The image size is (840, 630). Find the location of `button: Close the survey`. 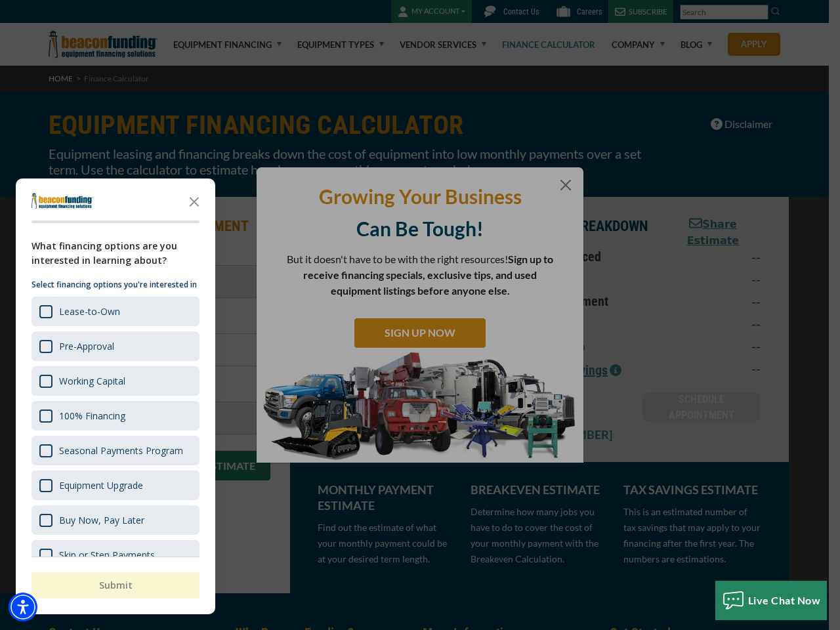

button: Close the survey is located at coordinates (194, 201).